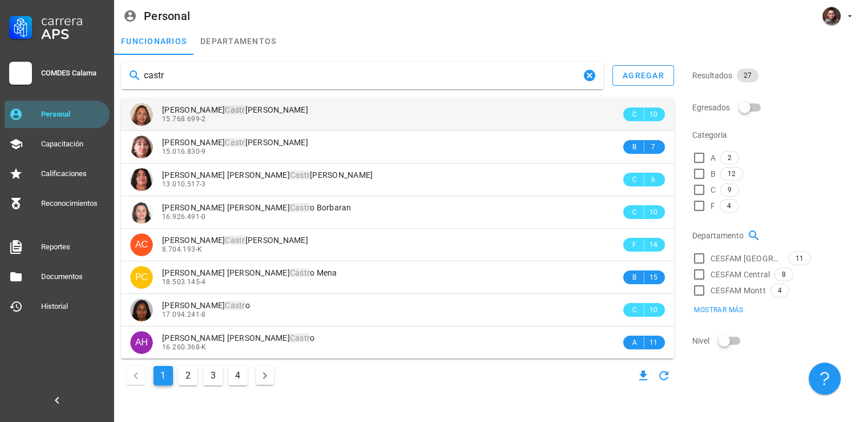  I want to click on span: Mostrar más, so click(718, 309).